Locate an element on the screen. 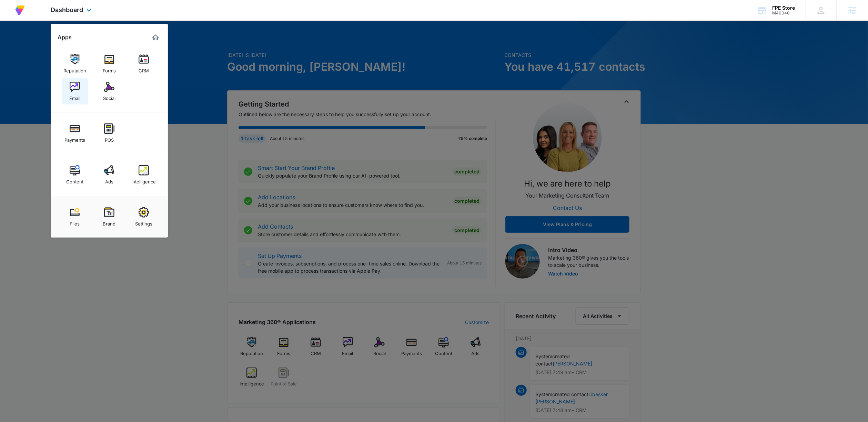 This screenshot has width=868, height=422. div: Brand is located at coordinates (109, 223).